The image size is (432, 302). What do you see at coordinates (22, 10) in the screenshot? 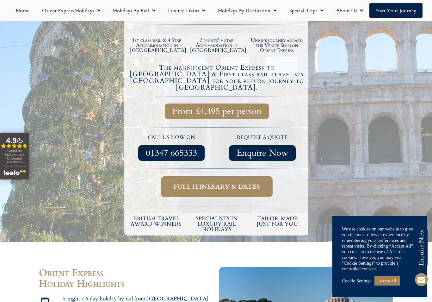
I see `a: Home` at bounding box center [22, 10].